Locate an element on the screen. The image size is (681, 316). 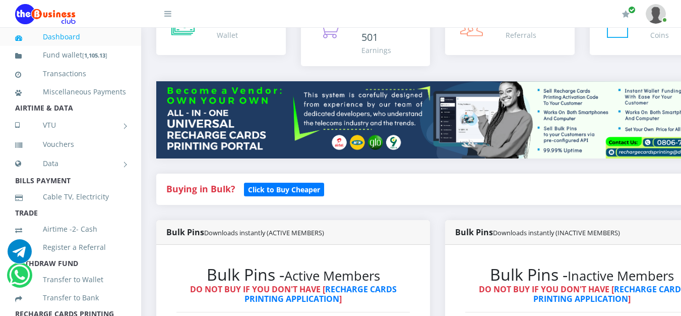
a: VTU is located at coordinates (71, 125).